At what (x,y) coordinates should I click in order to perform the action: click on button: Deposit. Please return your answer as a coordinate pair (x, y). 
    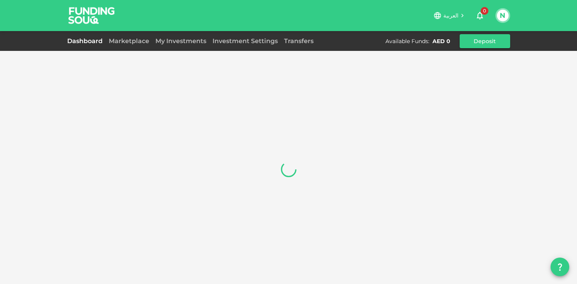
    Looking at the image, I should click on (485, 41).